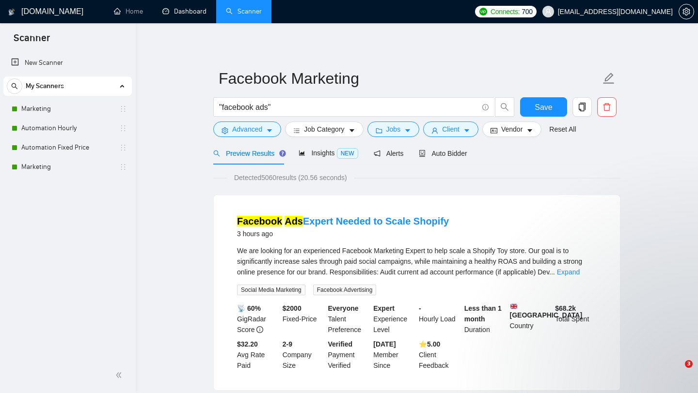  Describe the element at coordinates (120, 375) in the screenshot. I see `span: double-left` at that location.